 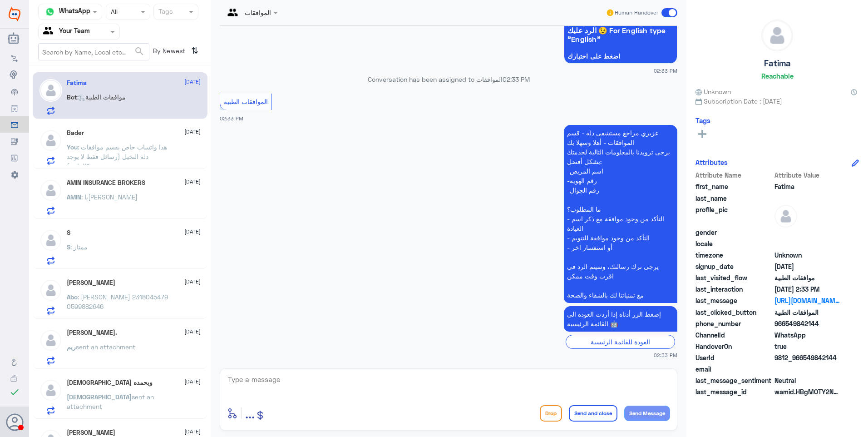 I want to click on span: last_visited_flow, so click(x=734, y=278).